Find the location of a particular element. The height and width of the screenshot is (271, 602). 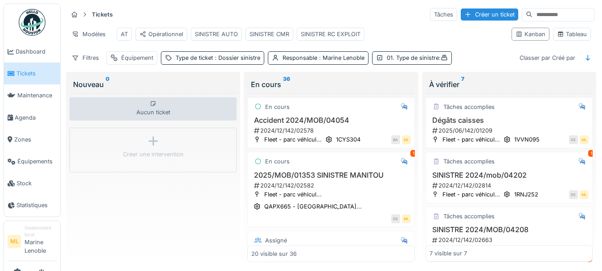

sup: 36 is located at coordinates (287, 84).